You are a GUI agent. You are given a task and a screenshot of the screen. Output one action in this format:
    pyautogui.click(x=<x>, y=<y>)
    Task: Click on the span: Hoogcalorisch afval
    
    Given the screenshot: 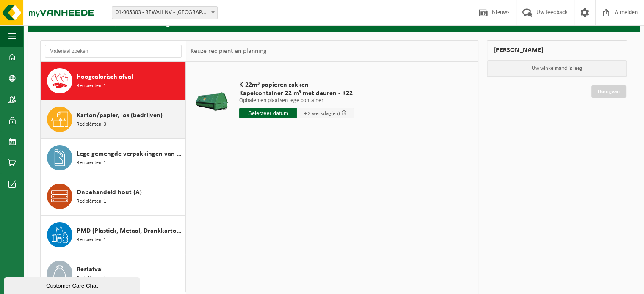 What is the action you would take?
    pyautogui.click(x=105, y=77)
    